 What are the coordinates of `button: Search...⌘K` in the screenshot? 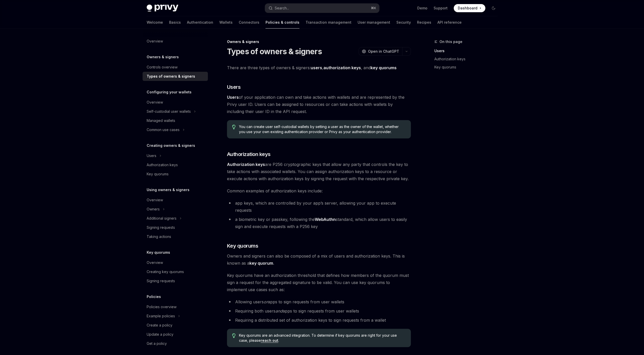 It's located at (322, 8).